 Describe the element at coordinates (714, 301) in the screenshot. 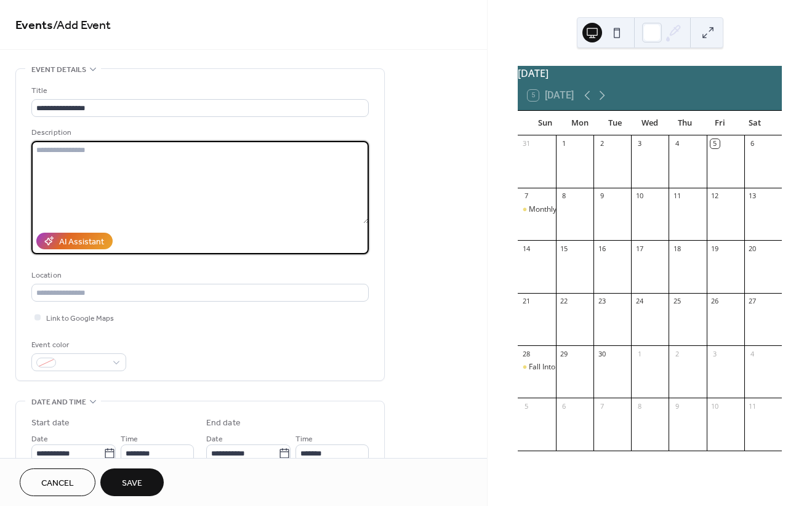

I see `div: 26` at that location.